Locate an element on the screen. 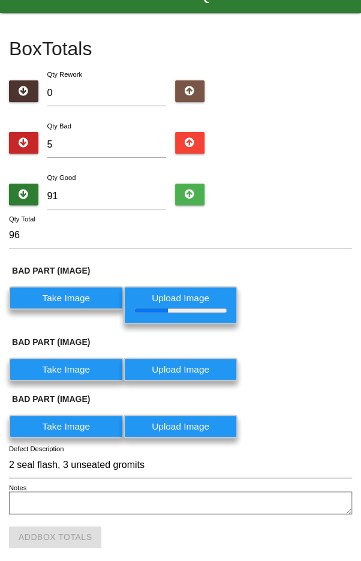  label: Qty Bad is located at coordinates (59, 126).